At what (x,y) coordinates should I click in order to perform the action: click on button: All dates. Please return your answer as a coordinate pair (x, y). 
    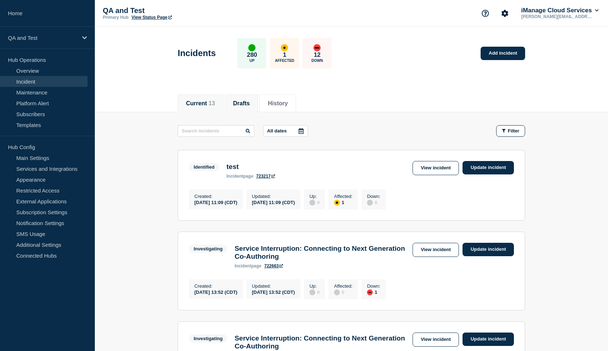
    Looking at the image, I should click on (285, 131).